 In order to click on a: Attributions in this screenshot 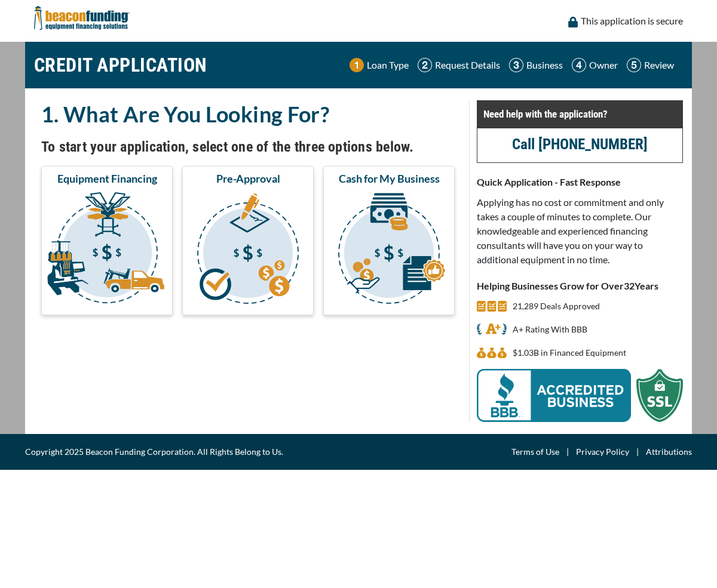, I will do `click(669, 453)`.